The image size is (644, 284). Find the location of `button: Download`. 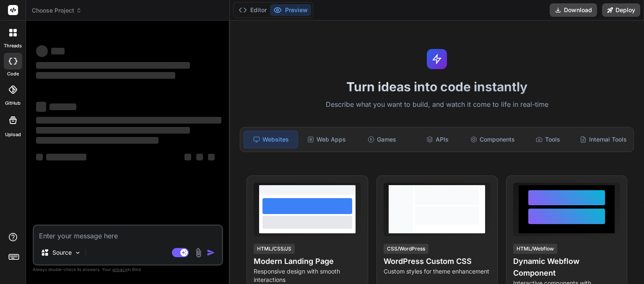

button: Download is located at coordinates (573, 10).